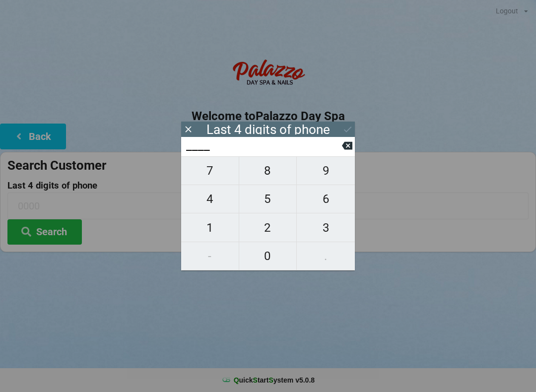 Image resolution: width=536 pixels, height=392 pixels. Describe the element at coordinates (268, 171) in the screenshot. I see `button: 8` at that location.